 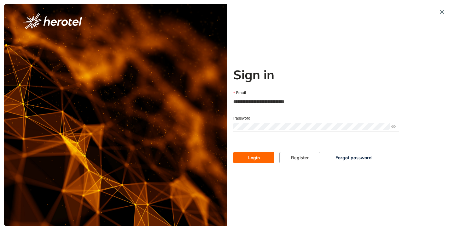 What do you see at coordinates (53, 21) in the screenshot?
I see `img: logo` at bounding box center [53, 21].